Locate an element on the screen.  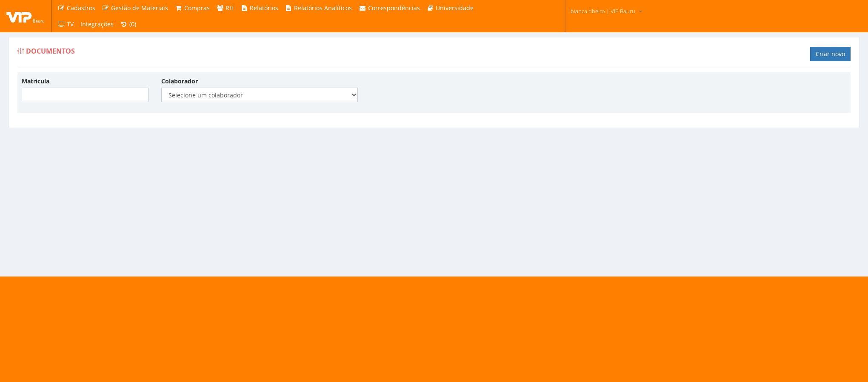
span: Integrações is located at coordinates (97, 24).